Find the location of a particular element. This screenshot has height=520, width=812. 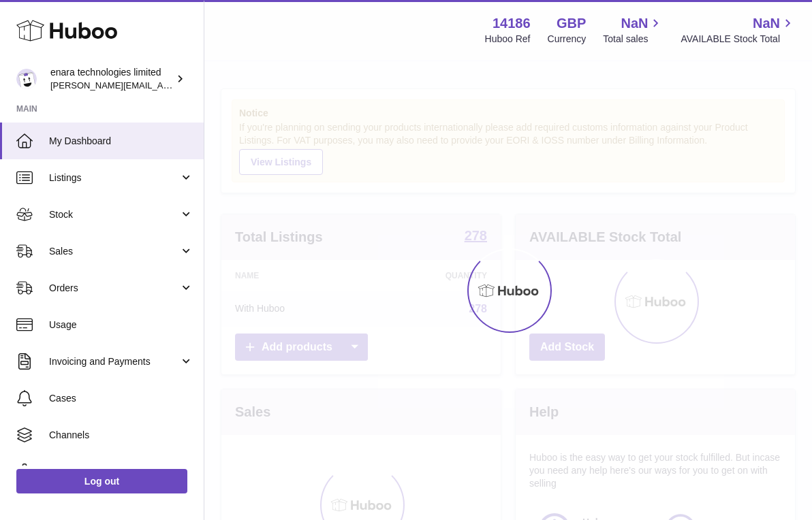

strong: GBP is located at coordinates (570, 23).